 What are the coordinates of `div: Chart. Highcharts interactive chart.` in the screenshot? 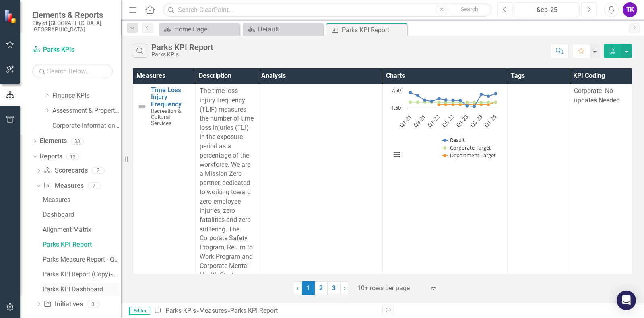 It's located at (445, 127).